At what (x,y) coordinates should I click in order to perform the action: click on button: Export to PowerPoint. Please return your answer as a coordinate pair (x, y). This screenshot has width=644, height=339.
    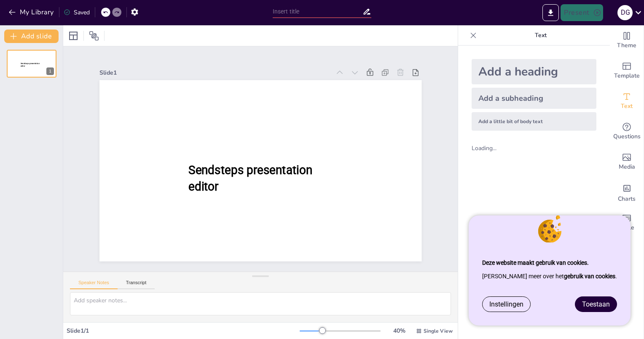
    Looking at the image, I should click on (551, 12).